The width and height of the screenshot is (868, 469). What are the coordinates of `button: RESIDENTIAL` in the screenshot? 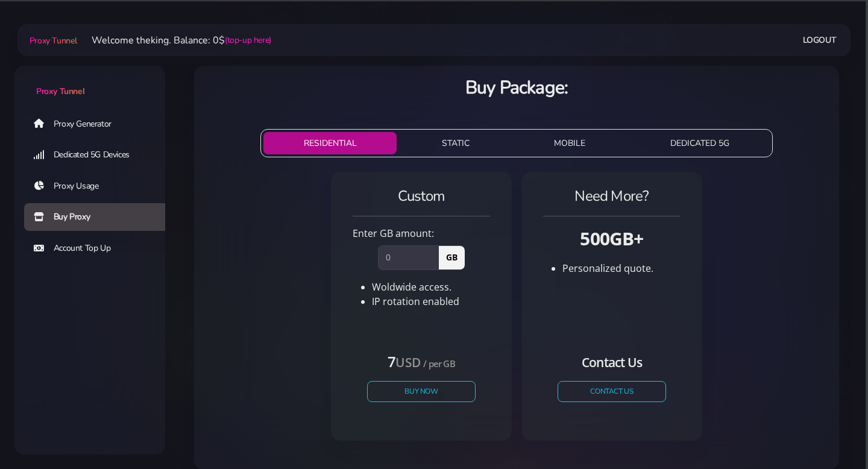 It's located at (330, 143).